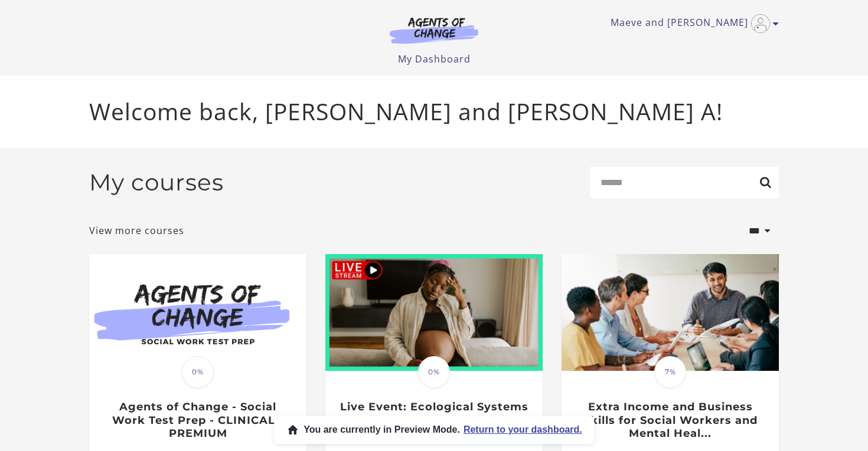 Image resolution: width=868 pixels, height=451 pixels. Describe the element at coordinates (434, 59) in the screenshot. I see `a: My Dashboard` at that location.